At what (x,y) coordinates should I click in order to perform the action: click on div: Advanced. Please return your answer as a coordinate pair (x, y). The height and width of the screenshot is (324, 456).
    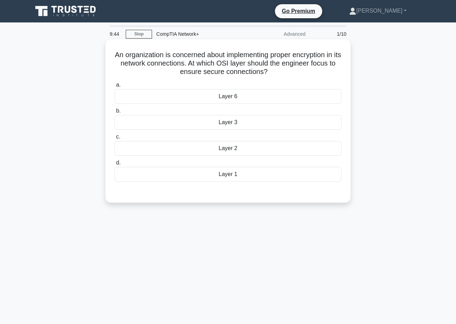
    Looking at the image, I should click on (279, 34).